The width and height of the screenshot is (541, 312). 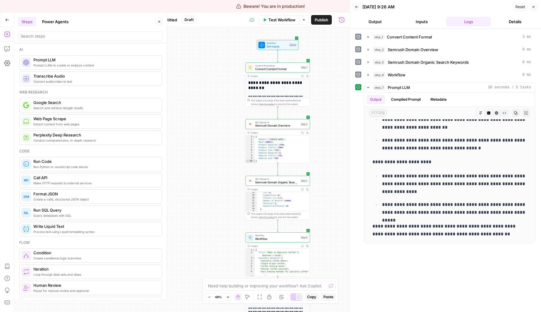 What do you see at coordinates (282, 20) in the screenshot?
I see `span: Test Workflow` at bounding box center [282, 20].